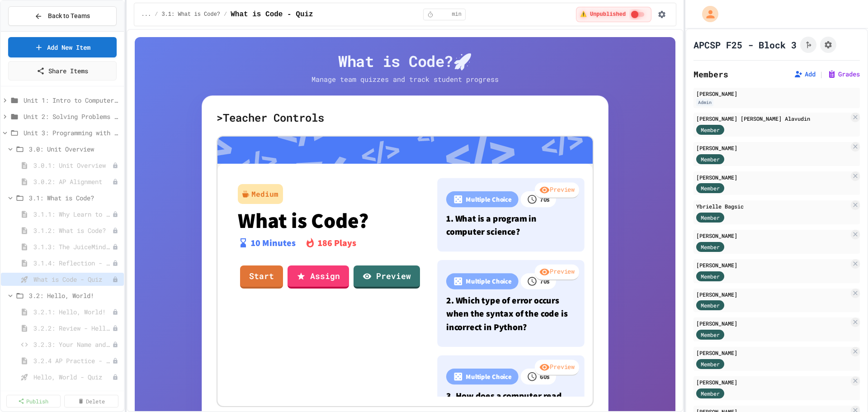 The height and width of the screenshot is (412, 868). I want to click on span: 3.0: Unit Overview, so click(74, 149).